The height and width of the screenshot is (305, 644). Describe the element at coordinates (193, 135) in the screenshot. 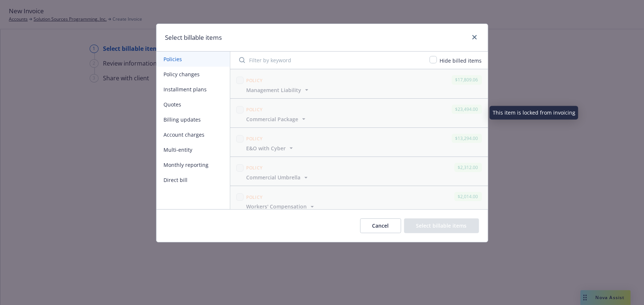

I see `button: Account charges` at that location.